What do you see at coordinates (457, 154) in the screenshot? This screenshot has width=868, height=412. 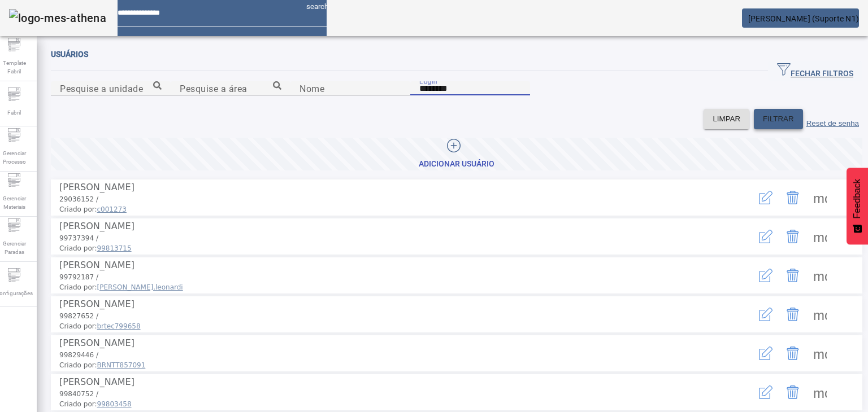 I see `button: Adicionar Usuário` at bounding box center [457, 154].